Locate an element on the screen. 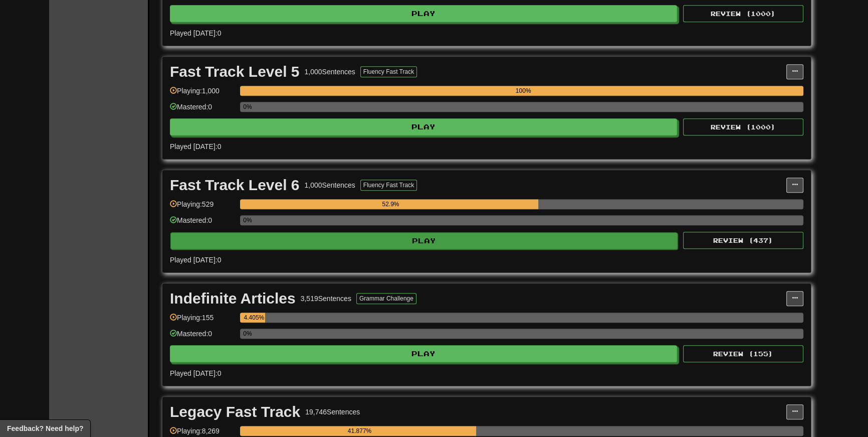 The width and height of the screenshot is (868, 437). div: Legacy Fast Track is located at coordinates (235, 412).